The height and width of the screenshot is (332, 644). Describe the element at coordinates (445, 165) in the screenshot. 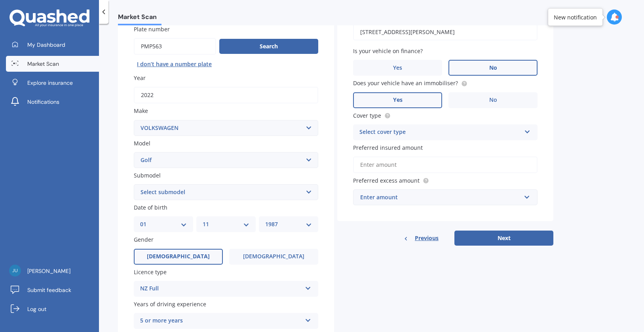

I see `input: Enter amount` at that location.